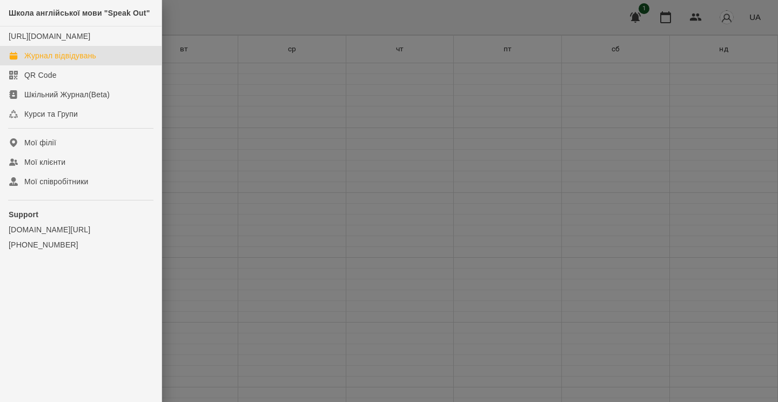 The image size is (778, 402). I want to click on div: Мої клієнти, so click(45, 162).